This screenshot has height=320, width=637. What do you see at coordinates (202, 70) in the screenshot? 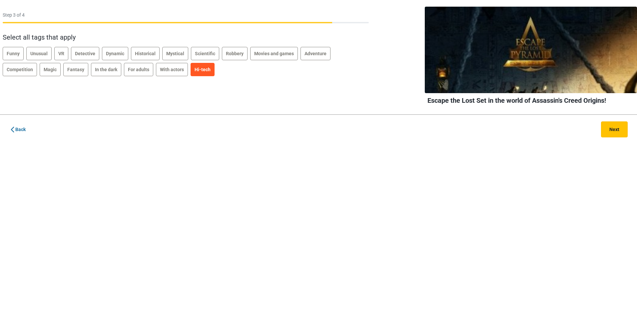
I see `span: Hi-tech` at bounding box center [202, 70].